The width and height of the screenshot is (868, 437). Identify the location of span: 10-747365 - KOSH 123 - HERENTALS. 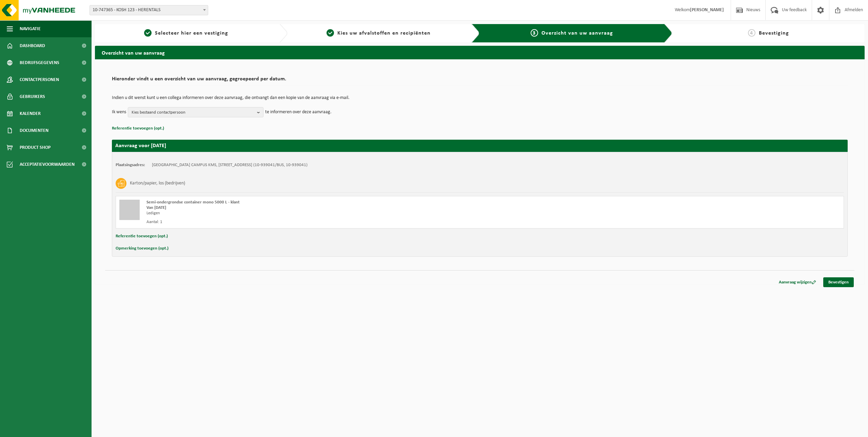
(149, 10).